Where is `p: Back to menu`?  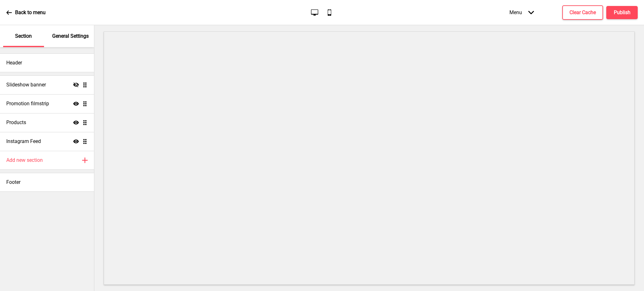
p: Back to menu is located at coordinates (30, 12).